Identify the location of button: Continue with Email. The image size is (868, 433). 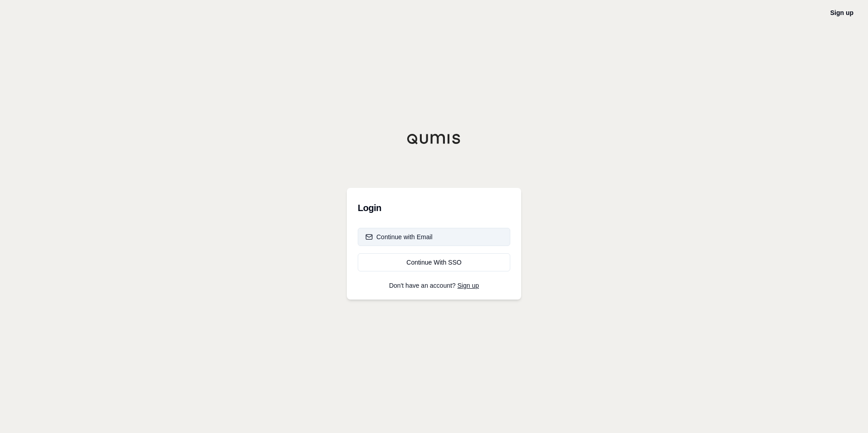
(434, 237).